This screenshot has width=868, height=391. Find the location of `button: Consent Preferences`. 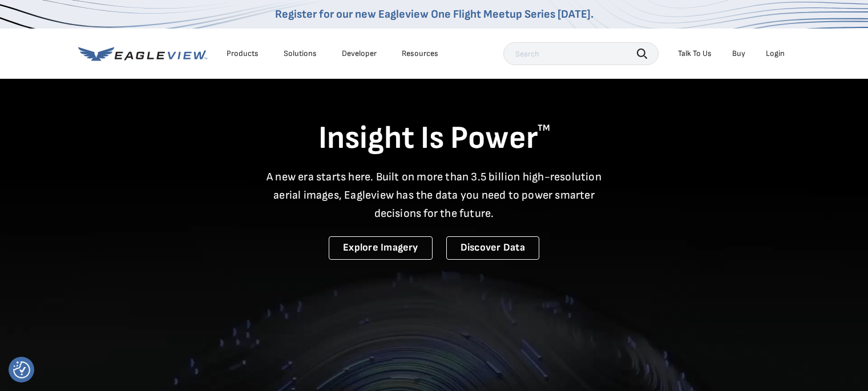

button: Consent Preferences is located at coordinates (22, 370).